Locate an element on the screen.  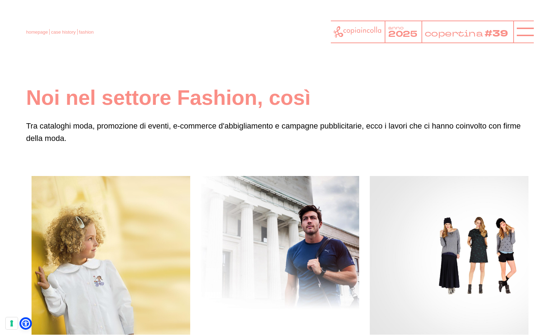
tspan: 2025 is located at coordinates (403, 34).